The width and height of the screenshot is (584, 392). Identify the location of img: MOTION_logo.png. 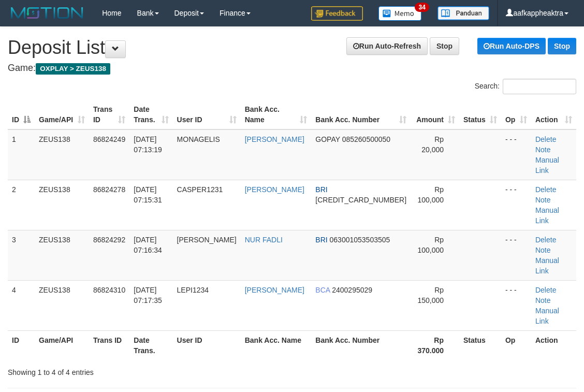
(47, 13).